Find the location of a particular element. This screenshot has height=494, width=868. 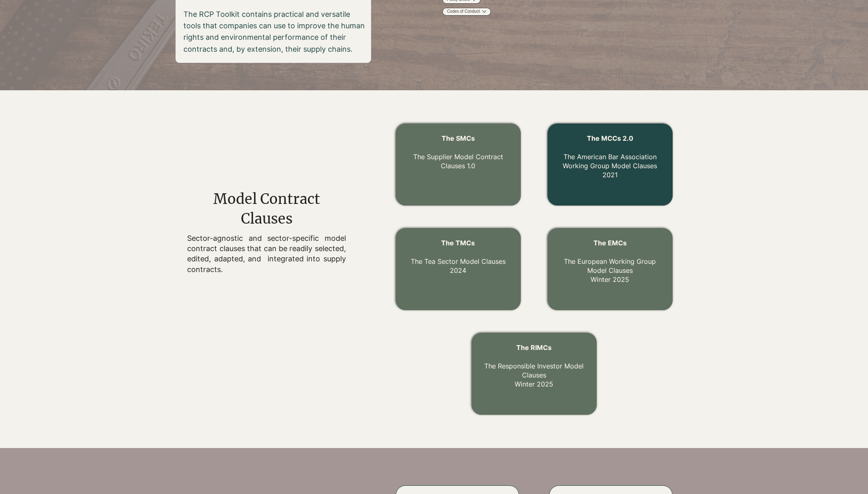

span: Model Contract Clauses is located at coordinates (266, 209).